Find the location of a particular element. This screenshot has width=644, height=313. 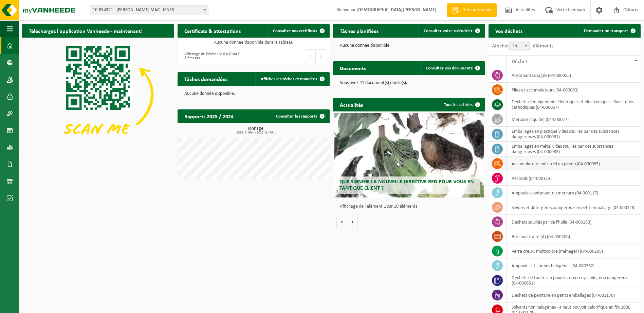

a: Tous les articles is located at coordinates (461, 105).